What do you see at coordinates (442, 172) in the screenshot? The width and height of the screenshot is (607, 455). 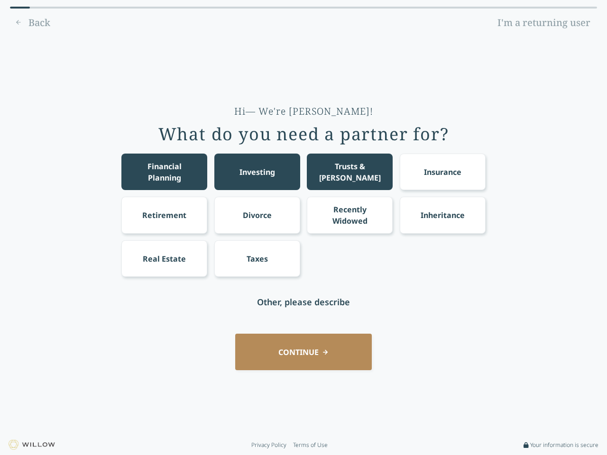 I see `div: Insurance` at bounding box center [442, 172].